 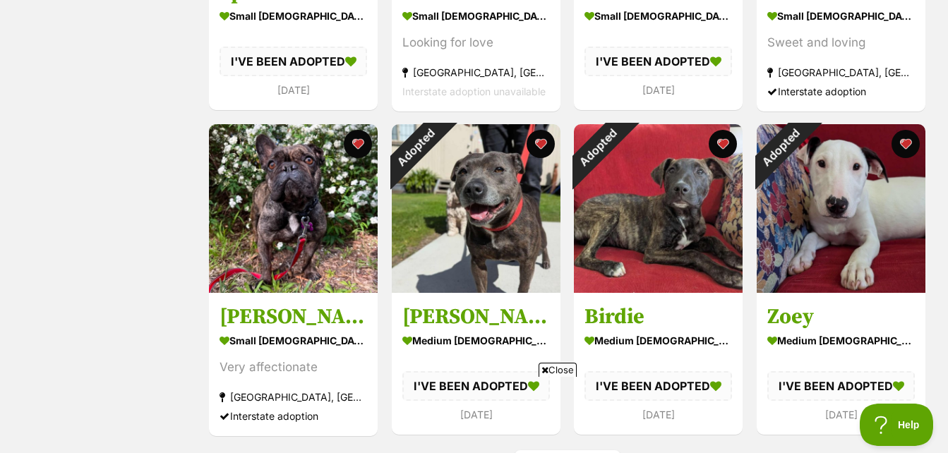 I want to click on img: Narla, so click(x=476, y=208).